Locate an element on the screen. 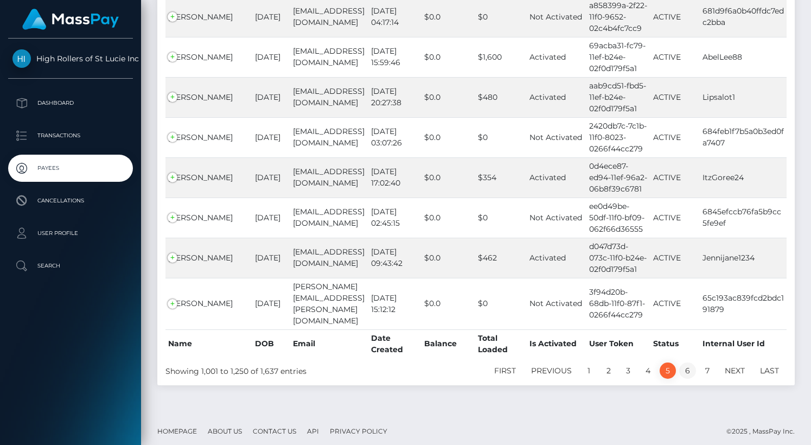  a: Last is located at coordinates (769, 370).